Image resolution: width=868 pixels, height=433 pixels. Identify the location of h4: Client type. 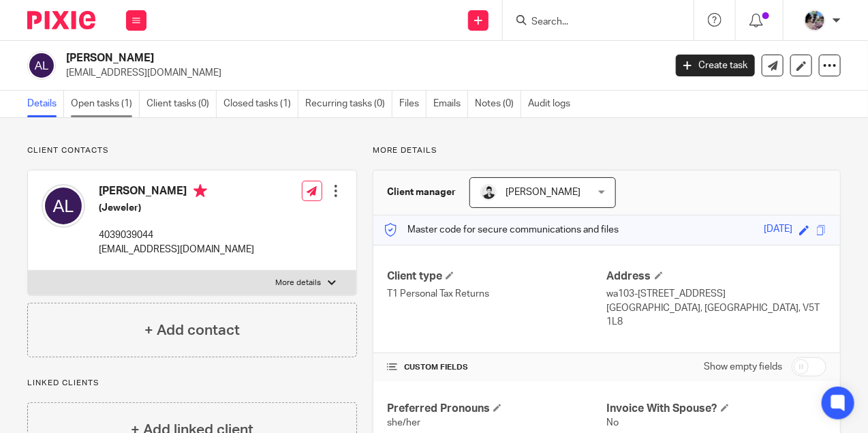
(497, 276).